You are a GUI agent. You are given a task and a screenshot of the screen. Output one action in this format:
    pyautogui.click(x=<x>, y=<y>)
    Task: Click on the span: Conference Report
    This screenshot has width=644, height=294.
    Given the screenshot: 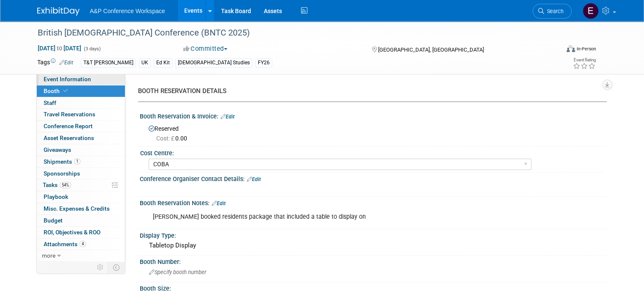 What is the action you would take?
    pyautogui.click(x=68, y=126)
    